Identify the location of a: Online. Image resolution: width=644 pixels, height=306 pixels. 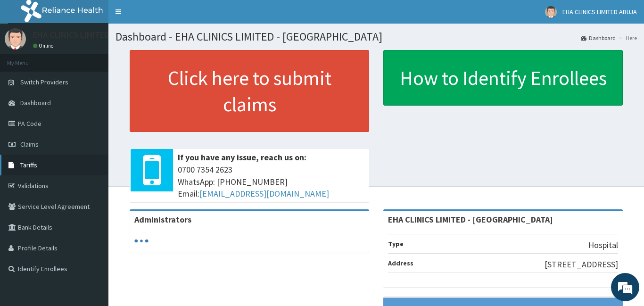
(44, 46).